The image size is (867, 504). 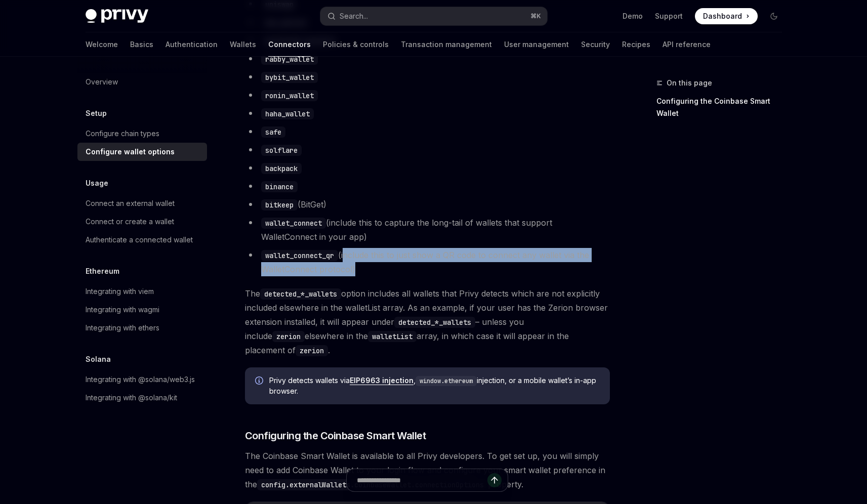 I want to click on code: rabby_wallet, so click(x=290, y=59).